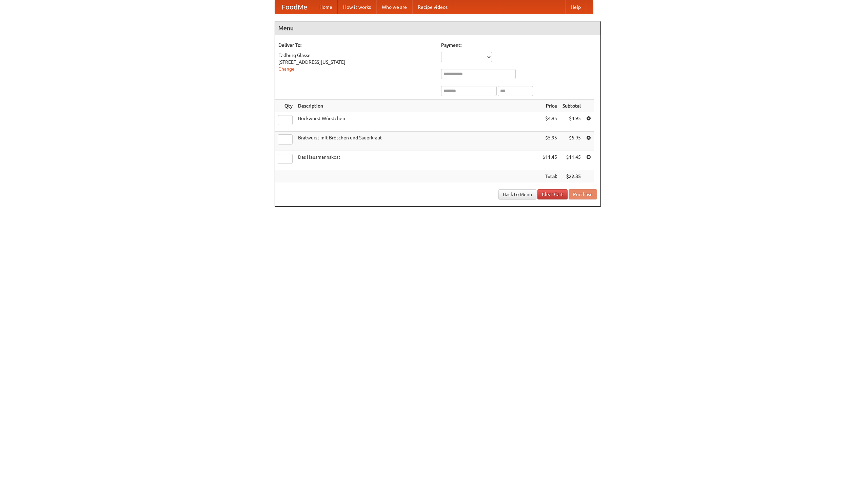 This screenshot has width=868, height=480. Describe the element at coordinates (549, 106) in the screenshot. I see `th: Price` at that location.